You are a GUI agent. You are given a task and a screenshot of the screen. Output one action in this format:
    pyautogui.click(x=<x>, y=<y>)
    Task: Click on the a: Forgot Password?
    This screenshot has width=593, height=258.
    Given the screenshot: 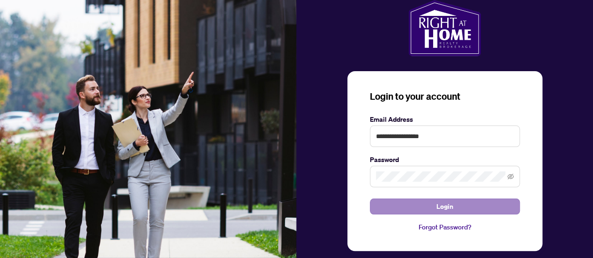 What is the action you would take?
    pyautogui.click(x=445, y=227)
    